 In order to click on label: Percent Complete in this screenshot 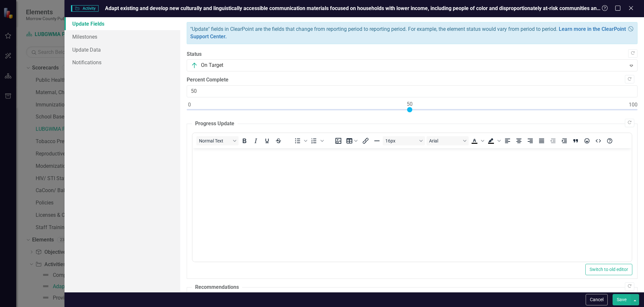, I will do `click(412, 80)`.